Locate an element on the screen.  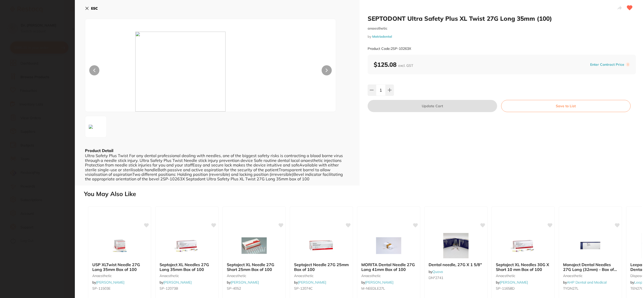
img: Septoject XL Needle 27G Short 25mm Box of 100 is located at coordinates (254, 246).